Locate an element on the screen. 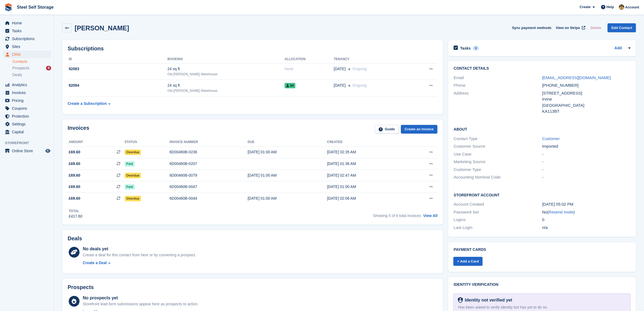  span: Protection is located at coordinates (28, 116).